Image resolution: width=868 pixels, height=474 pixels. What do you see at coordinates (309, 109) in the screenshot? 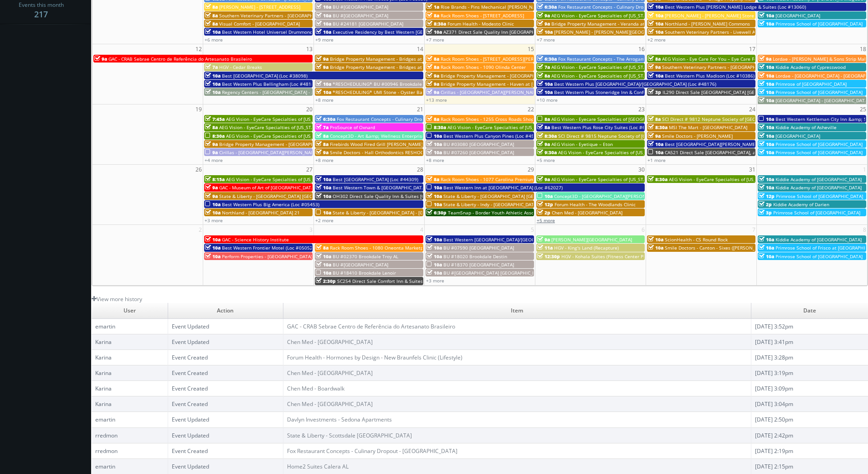
I see `span: 20` at bounding box center [309, 109].